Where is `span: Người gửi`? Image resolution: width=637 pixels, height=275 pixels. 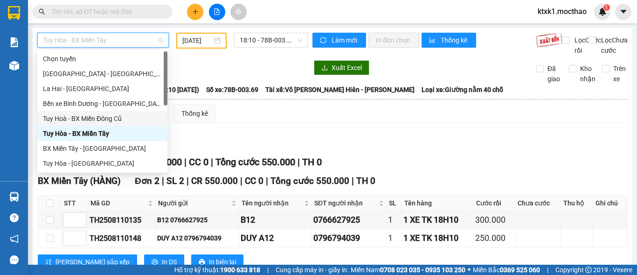
span: Người gửi is located at coordinates (194, 203).